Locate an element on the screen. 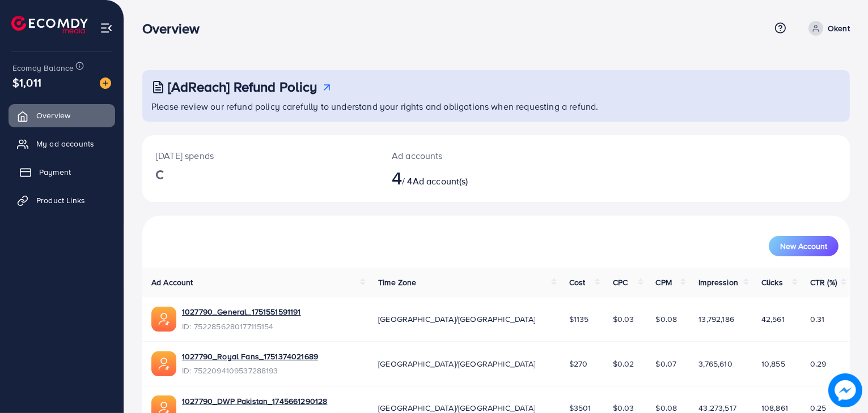 This screenshot has width=868, height=413. span: 0.29 is located at coordinates (818, 365).